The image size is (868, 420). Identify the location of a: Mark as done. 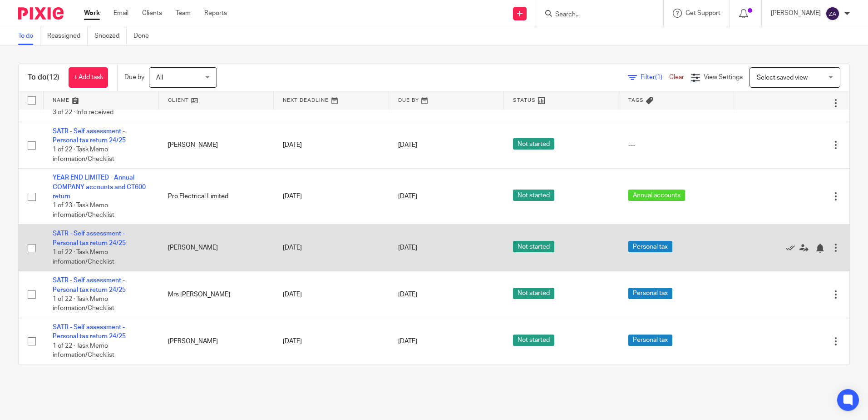
(793, 247).